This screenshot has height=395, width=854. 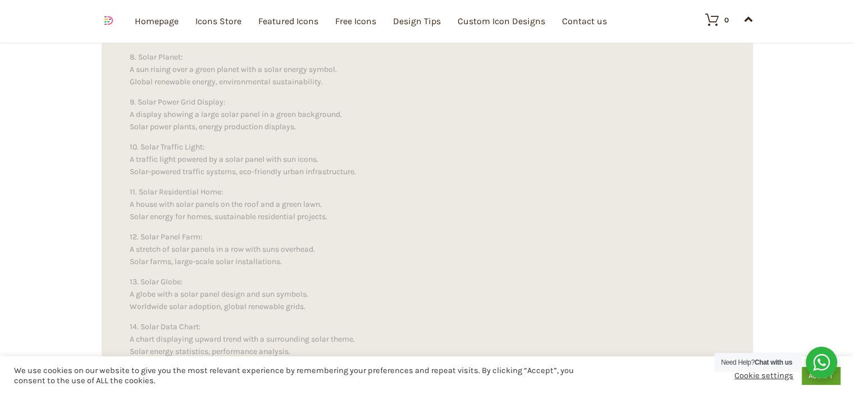 What do you see at coordinates (427, 160) in the screenshot?
I see `p: 10. Solar Traffic Light: A traffic light powered by a solar panel with sun icons. Solar-powered t...` at bounding box center [427, 160].